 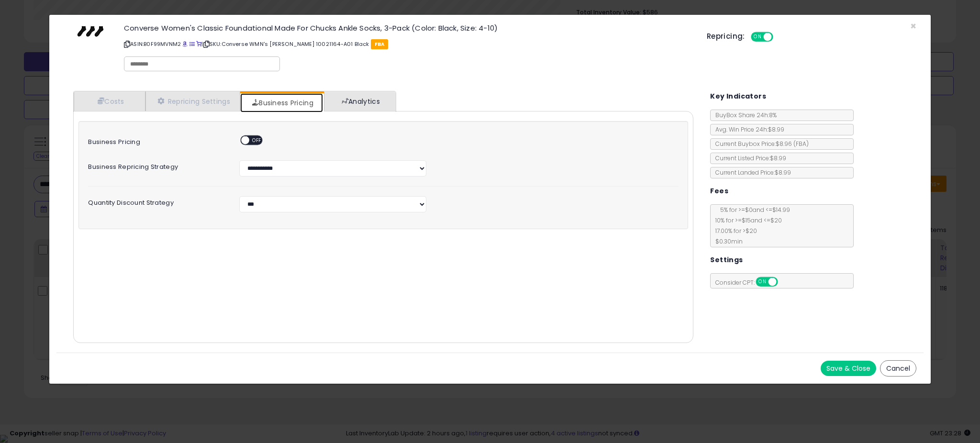 What do you see at coordinates (408, 28) in the screenshot?
I see `h3: Converse Women's Classic Foundational Made For Chucks Ankle Socks, 3-Pack (Color: Black, Size: 4-10)` at bounding box center [408, 28].